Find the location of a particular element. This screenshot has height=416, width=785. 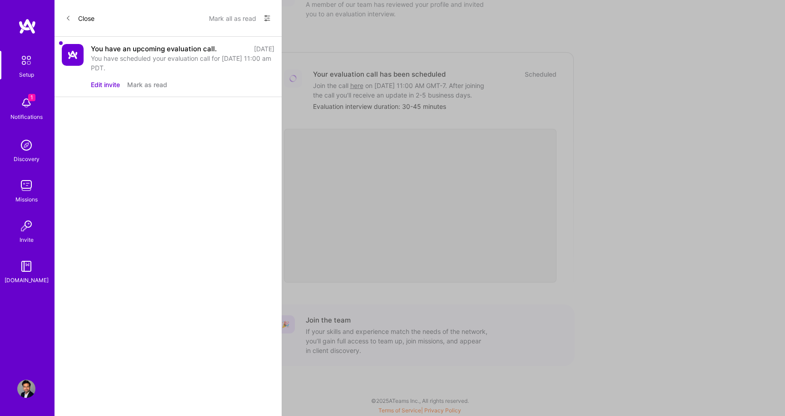

div: Setup is located at coordinates (26, 74).